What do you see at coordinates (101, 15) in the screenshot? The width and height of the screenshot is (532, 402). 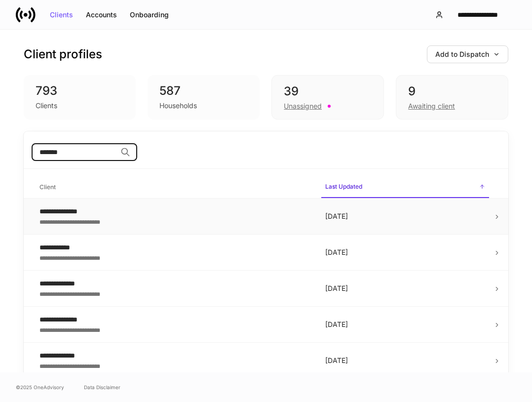 I see `button: Accounts` at bounding box center [101, 15].